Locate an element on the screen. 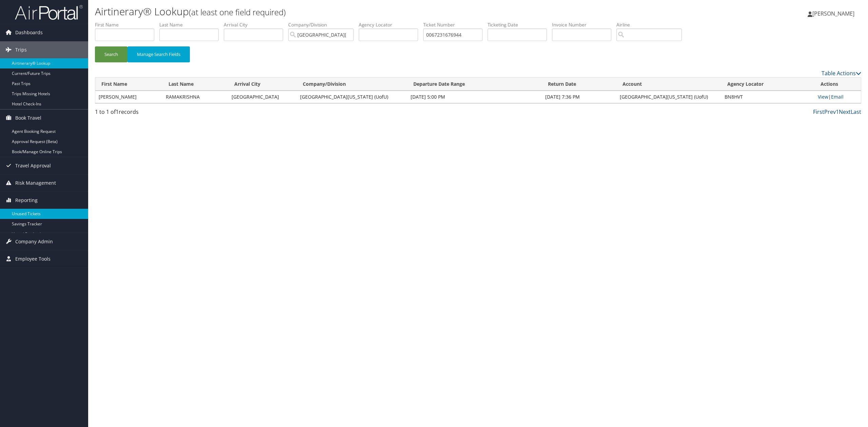 The width and height of the screenshot is (868, 427). h1: Airtinerary® Lookup is located at coordinates (350, 12).